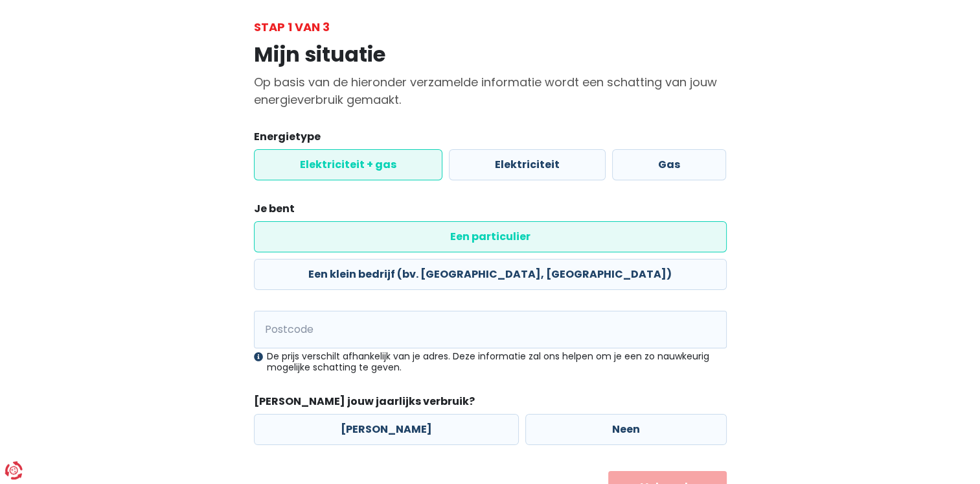 This screenshot has width=980, height=484. I want to click on label: Een particulier, so click(490, 236).